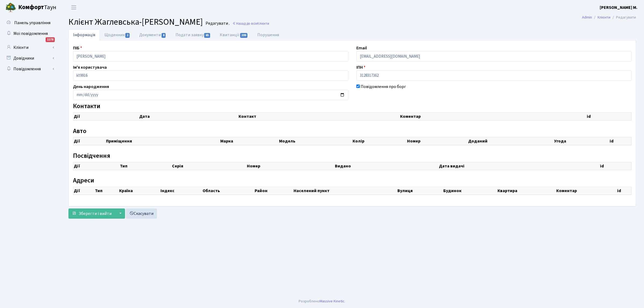 Image resolution: width=644 pixels, height=308 pixels. What do you see at coordinates (234, 35) in the screenshot?
I see `a: Квитанції` at bounding box center [234, 35].